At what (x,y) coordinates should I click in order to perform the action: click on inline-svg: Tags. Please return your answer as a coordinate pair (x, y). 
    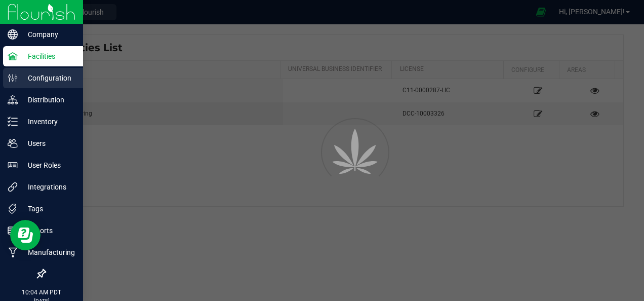
    Looking at the image, I should click on (12, 208).